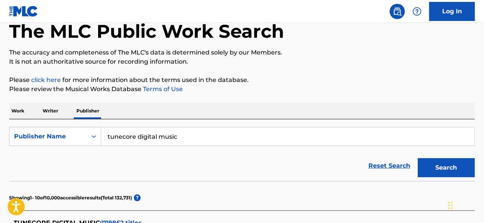 This screenshot has width=484, height=223. I want to click on a: Public Search, so click(397, 11).